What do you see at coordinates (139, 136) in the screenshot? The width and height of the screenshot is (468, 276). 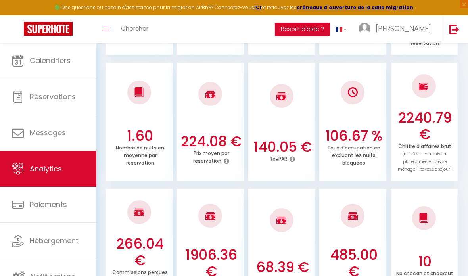 I see `h3: 1.60` at bounding box center [139, 136].